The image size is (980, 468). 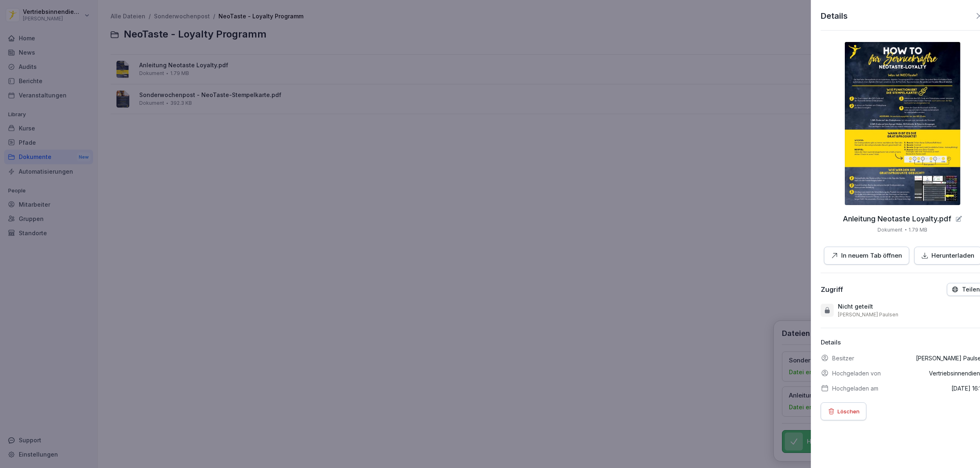 I want to click on p: Herunterladen, so click(x=953, y=256).